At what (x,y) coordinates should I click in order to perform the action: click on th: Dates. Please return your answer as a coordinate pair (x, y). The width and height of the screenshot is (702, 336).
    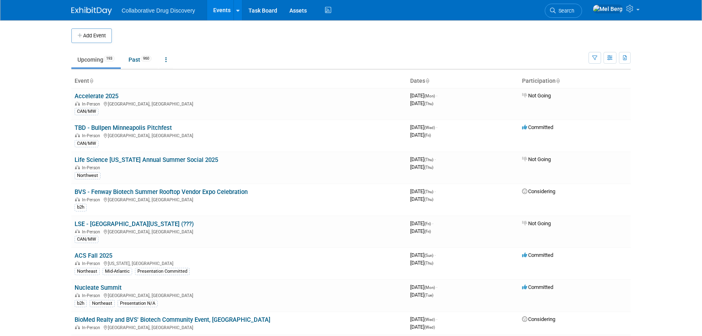
    Looking at the image, I should click on (463, 81).